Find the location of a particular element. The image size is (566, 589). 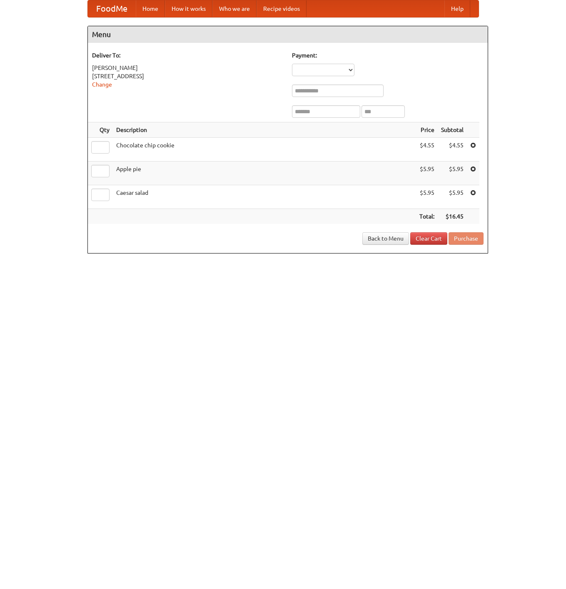

a: How it works is located at coordinates (189, 9).